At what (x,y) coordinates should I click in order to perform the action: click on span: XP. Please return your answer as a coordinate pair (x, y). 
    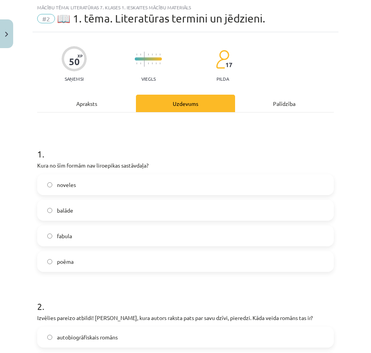
    Looking at the image, I should click on (80, 55).